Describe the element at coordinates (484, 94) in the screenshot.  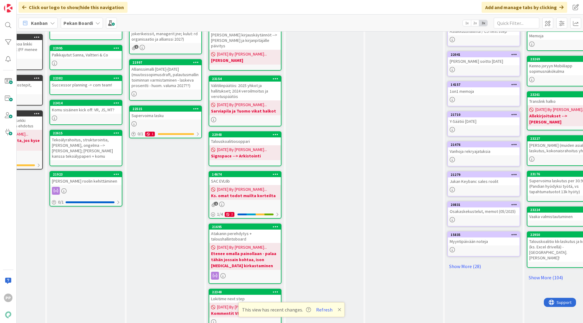
I see `a: 141571on1 memoja` at that location.